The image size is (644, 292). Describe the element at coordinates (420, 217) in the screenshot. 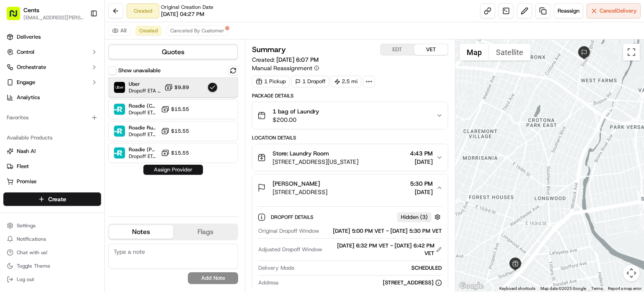

I see `button: Hidden (3)` at that location.